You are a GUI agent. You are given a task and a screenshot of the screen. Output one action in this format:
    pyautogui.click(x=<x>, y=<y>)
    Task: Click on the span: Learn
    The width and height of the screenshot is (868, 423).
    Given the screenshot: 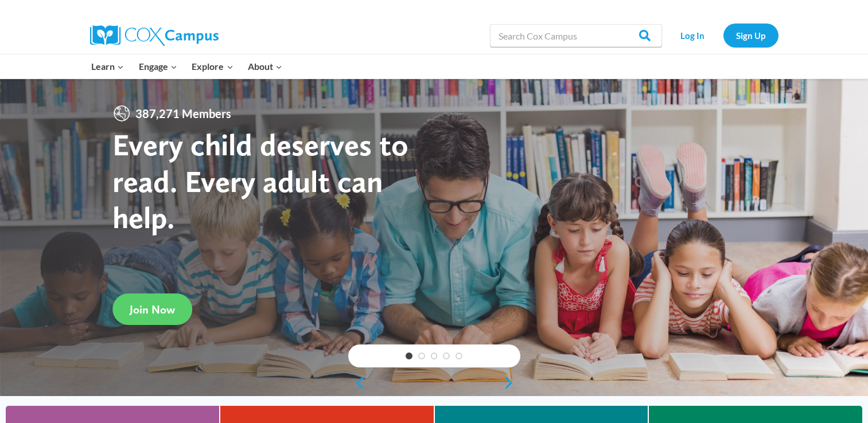 What is the action you would take?
    pyautogui.click(x=107, y=67)
    